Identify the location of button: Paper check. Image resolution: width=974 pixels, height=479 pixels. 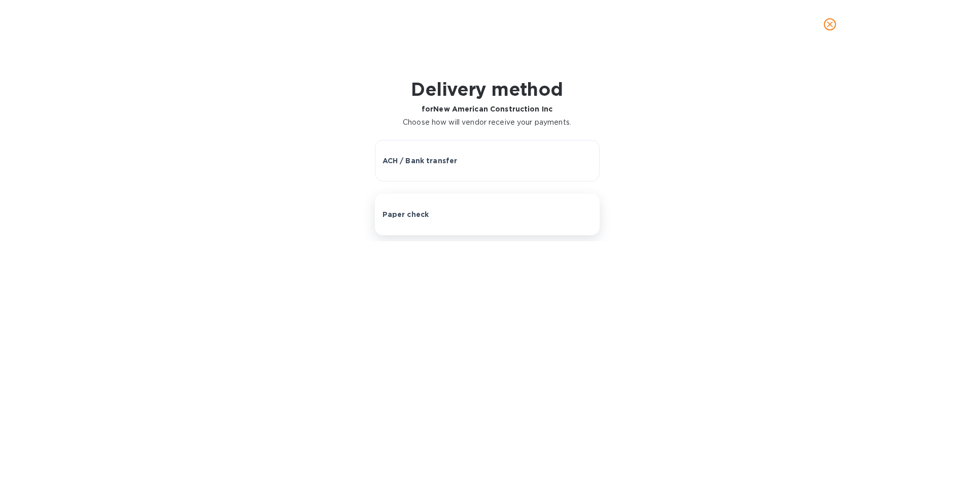
(487, 214).